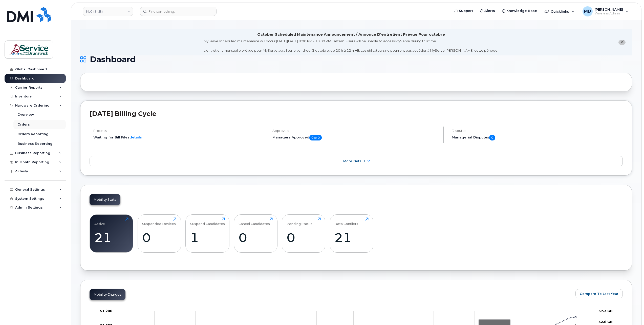  What do you see at coordinates (136, 137) in the screenshot?
I see `a: details` at bounding box center [136, 137].